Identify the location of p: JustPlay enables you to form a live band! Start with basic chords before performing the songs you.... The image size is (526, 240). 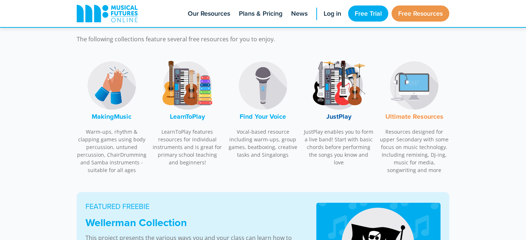
(339, 147).